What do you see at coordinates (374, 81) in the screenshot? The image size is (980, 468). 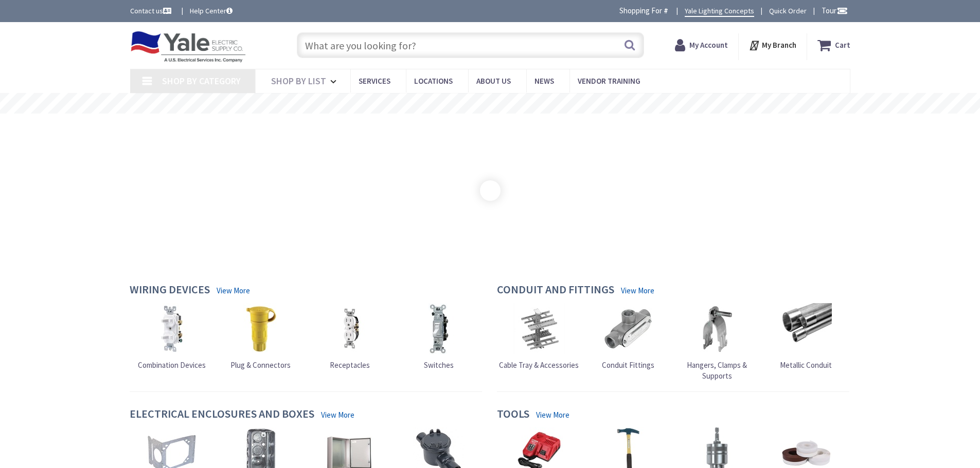 I see `span: Services` at bounding box center [374, 81].